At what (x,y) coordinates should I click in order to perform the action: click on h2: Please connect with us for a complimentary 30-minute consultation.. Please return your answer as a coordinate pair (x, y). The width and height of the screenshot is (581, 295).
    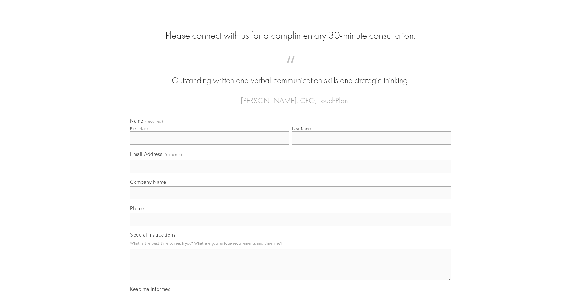
    Looking at the image, I should click on (291, 36).